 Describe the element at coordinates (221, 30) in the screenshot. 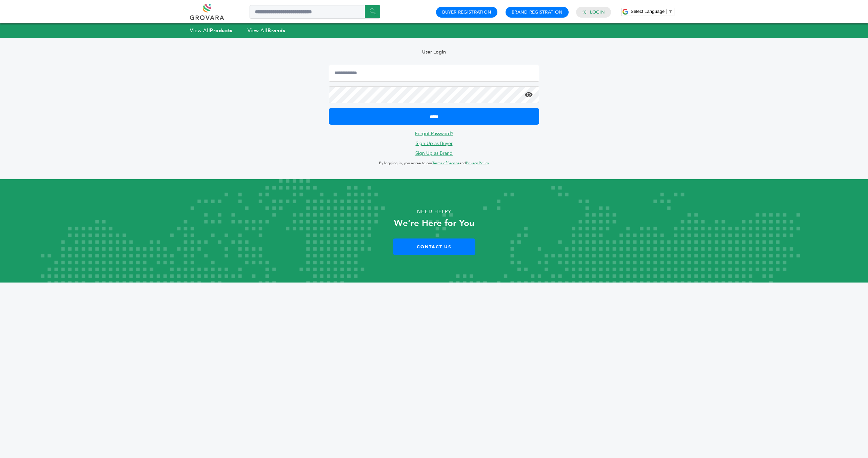

I see `strong: Products` at that location.